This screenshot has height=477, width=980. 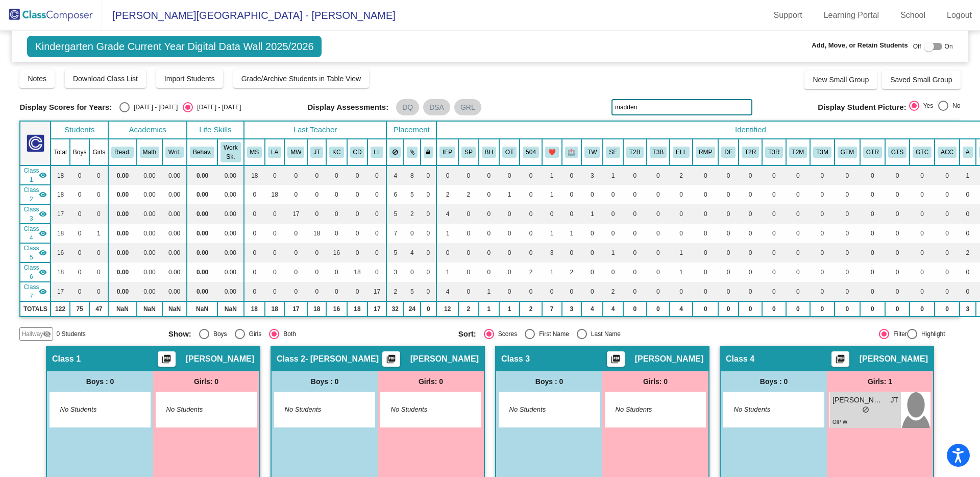 What do you see at coordinates (841, 80) in the screenshot?
I see `span: New Small Group` at bounding box center [841, 80].